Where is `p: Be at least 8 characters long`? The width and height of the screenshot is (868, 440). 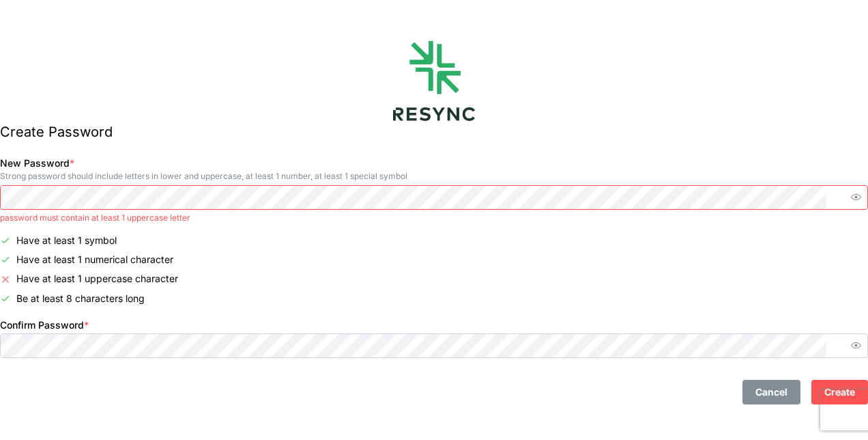 p: Be at least 8 characters long is located at coordinates (81, 298).